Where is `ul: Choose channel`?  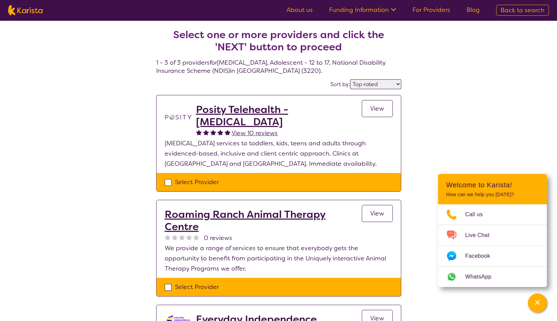 ul: Choose channel is located at coordinates (493, 245).